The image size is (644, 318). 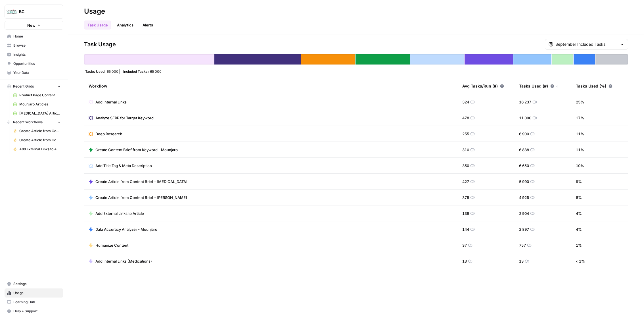 What do you see at coordinates (271, 86) in the screenshot?
I see `div: Workflow` at bounding box center [271, 86].